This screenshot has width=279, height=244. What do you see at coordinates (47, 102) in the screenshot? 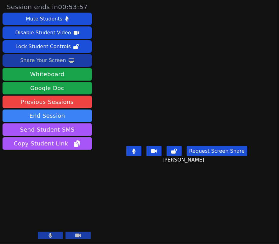
I see `a: Previous Sessions` at bounding box center [47, 102].